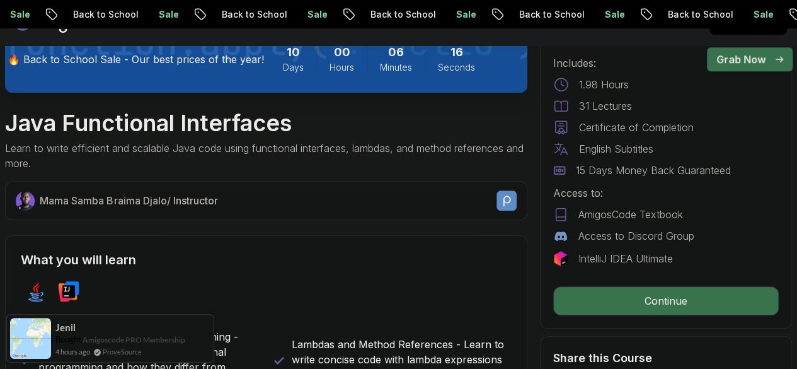 The width and height of the screenshot is (797, 369). Describe the element at coordinates (293, 67) in the screenshot. I see `span: Days` at that location.